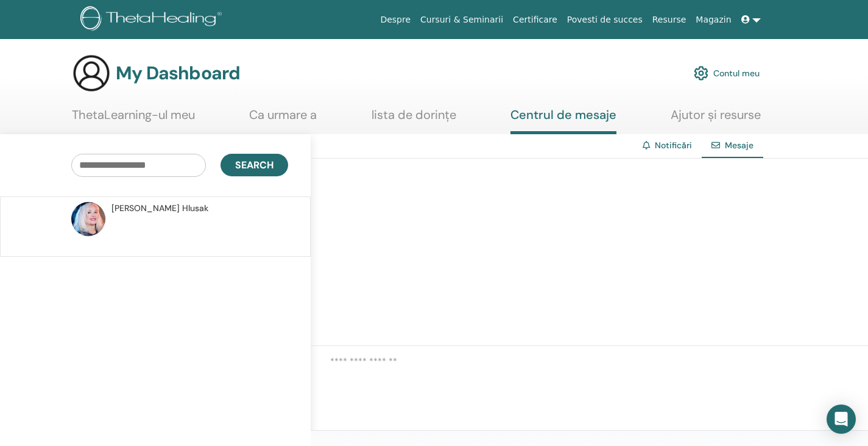 The height and width of the screenshot is (446, 868). Describe the element at coordinates (133, 119) in the screenshot. I see `a: ThetaLearning-ul meu` at that location.